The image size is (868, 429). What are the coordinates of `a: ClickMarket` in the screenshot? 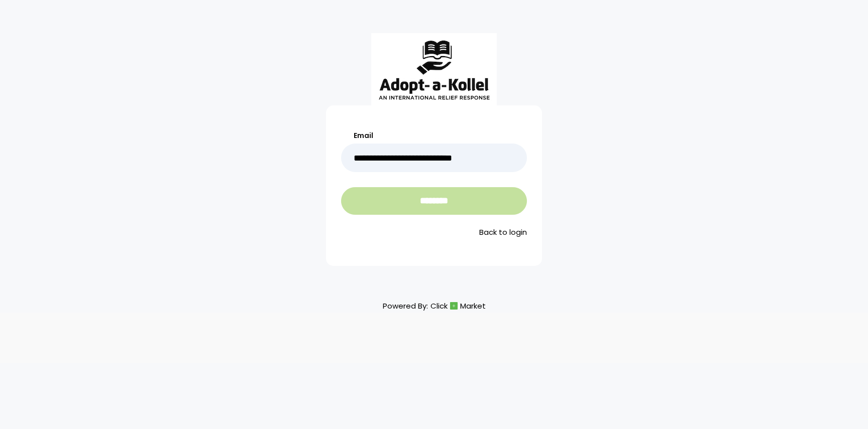 It's located at (458, 306).